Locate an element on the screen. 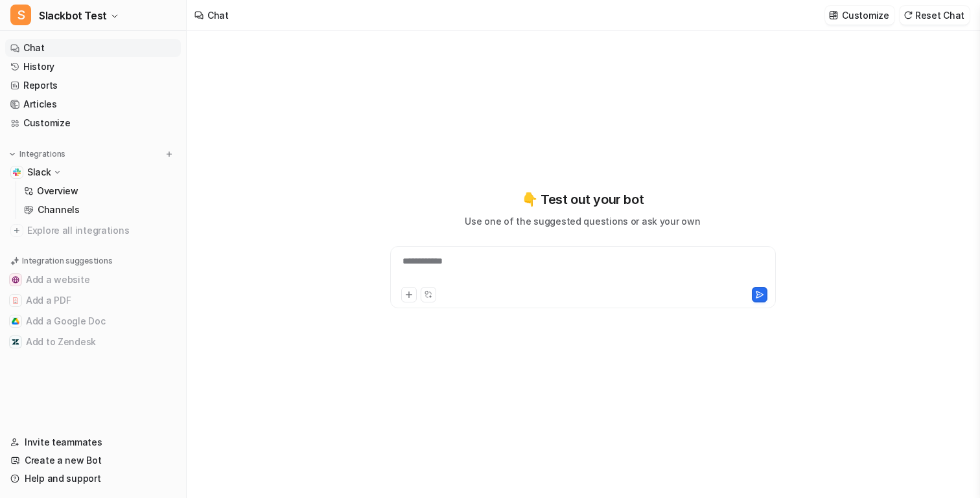  button: Add to ZendeskAdd to Zendesk is located at coordinates (92, 342).